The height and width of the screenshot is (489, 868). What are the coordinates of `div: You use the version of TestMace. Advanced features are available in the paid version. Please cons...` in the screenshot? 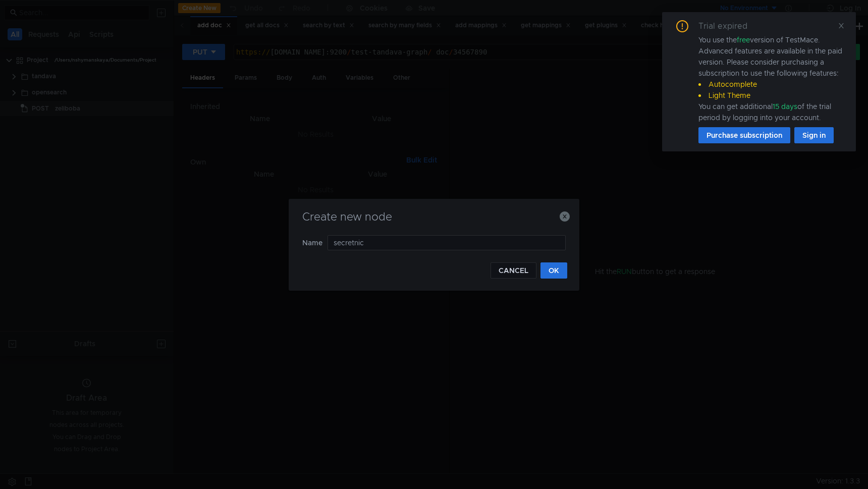 It's located at (771, 79).